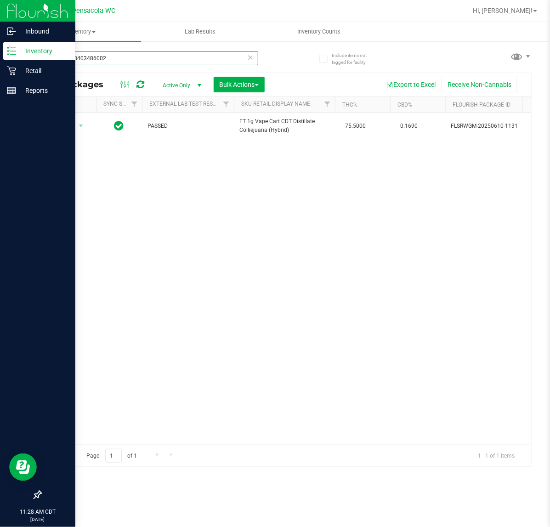  I want to click on span: All Packages, so click(80, 85).